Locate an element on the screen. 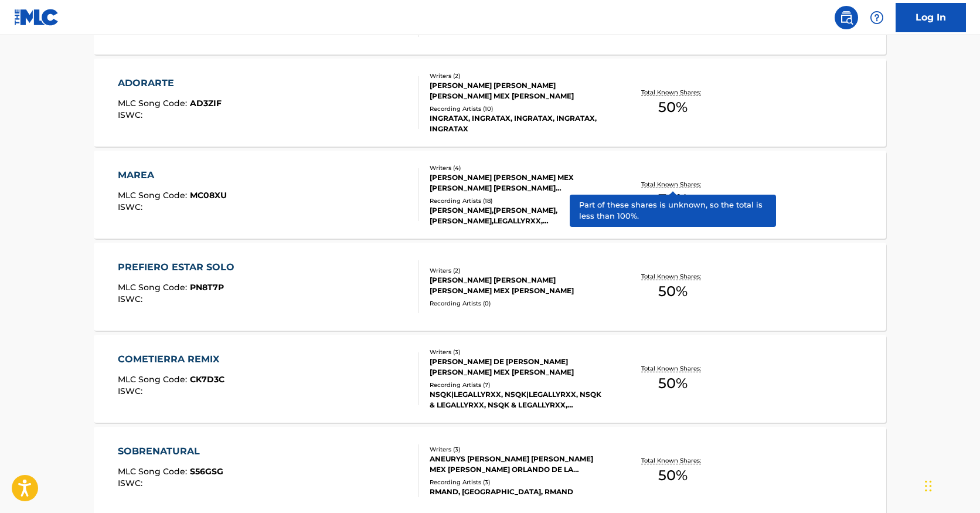  span: 70 % is located at coordinates (673, 199).